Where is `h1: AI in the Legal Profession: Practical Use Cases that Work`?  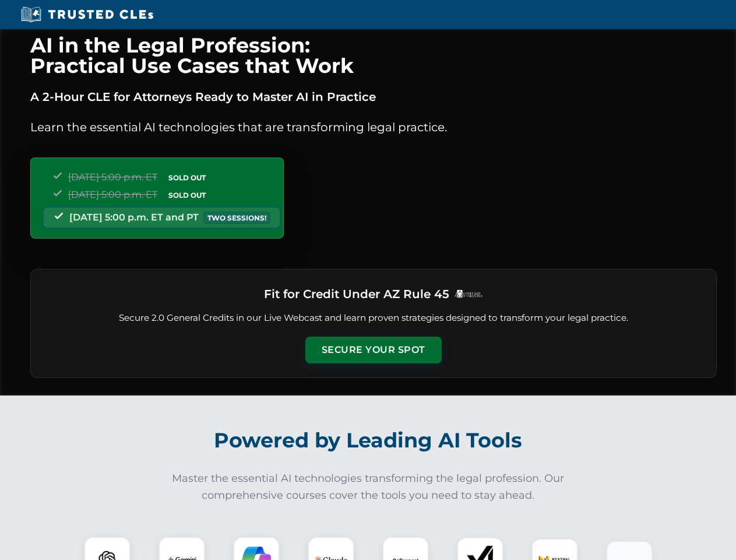
h1: AI in the Legal Profession: Practical Use Cases that Work is located at coordinates (374, 56).